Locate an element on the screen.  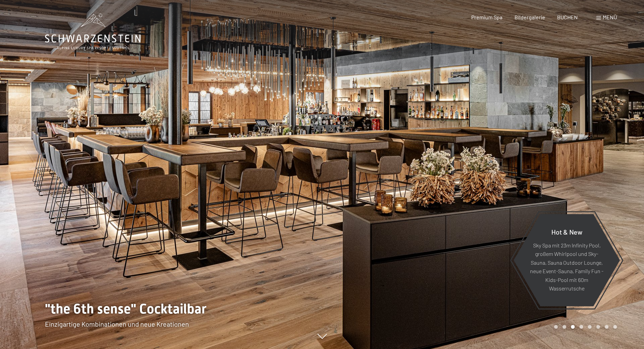
span: Bildergalerie is located at coordinates (530, 17).